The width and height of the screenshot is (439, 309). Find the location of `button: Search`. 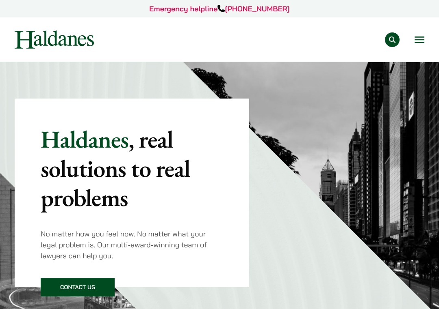

button: Search is located at coordinates (392, 40).